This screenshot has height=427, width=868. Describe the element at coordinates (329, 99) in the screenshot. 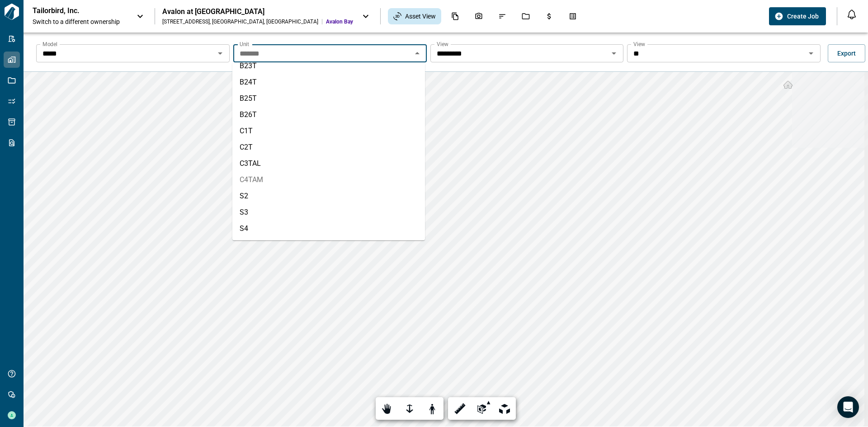

I see `li: B25T` at that location.